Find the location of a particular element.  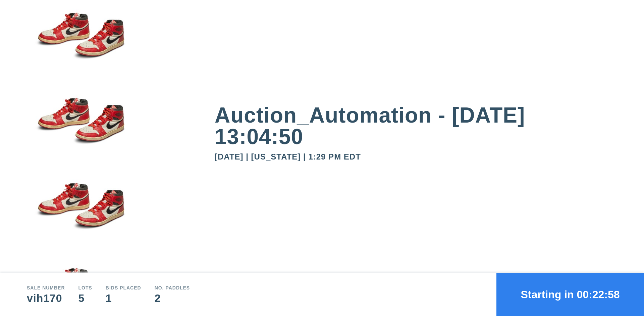

div: 5 is located at coordinates (86, 298).